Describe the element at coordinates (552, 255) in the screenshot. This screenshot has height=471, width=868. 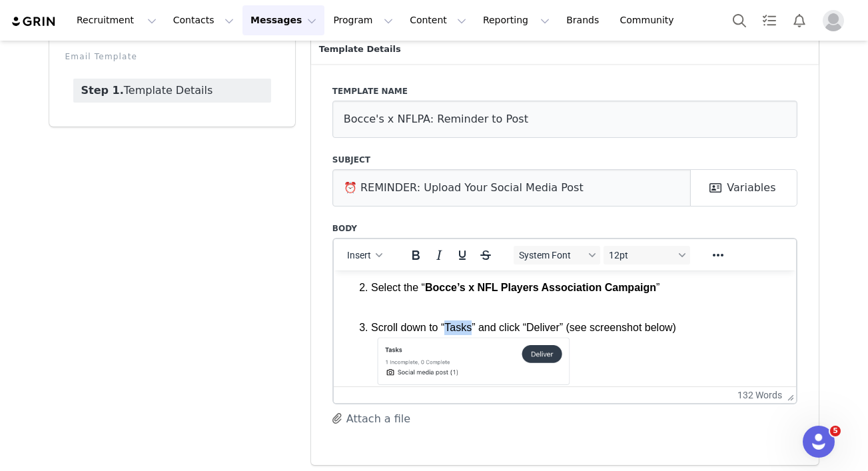
I see `span: System Font` at that location.